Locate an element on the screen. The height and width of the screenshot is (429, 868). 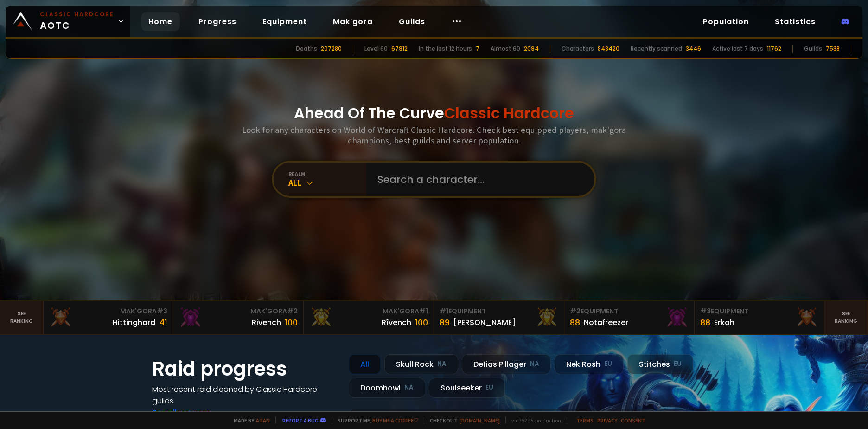
input: Search a character... is located at coordinates (478, 179).